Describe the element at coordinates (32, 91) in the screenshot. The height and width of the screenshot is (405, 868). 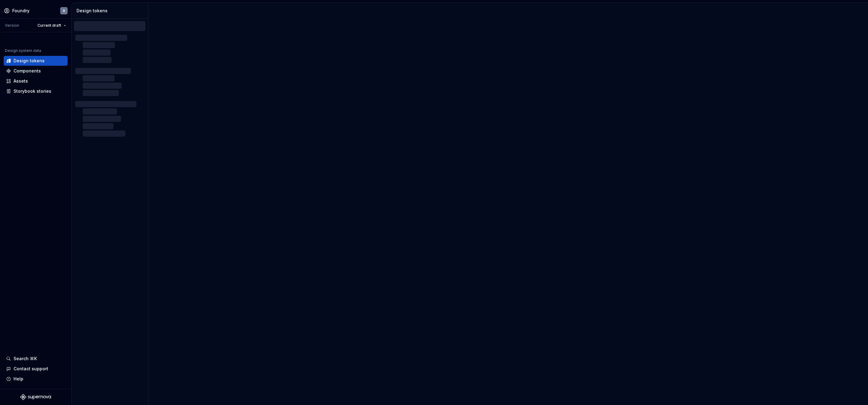
I see `div: Storybook stories` at that location.